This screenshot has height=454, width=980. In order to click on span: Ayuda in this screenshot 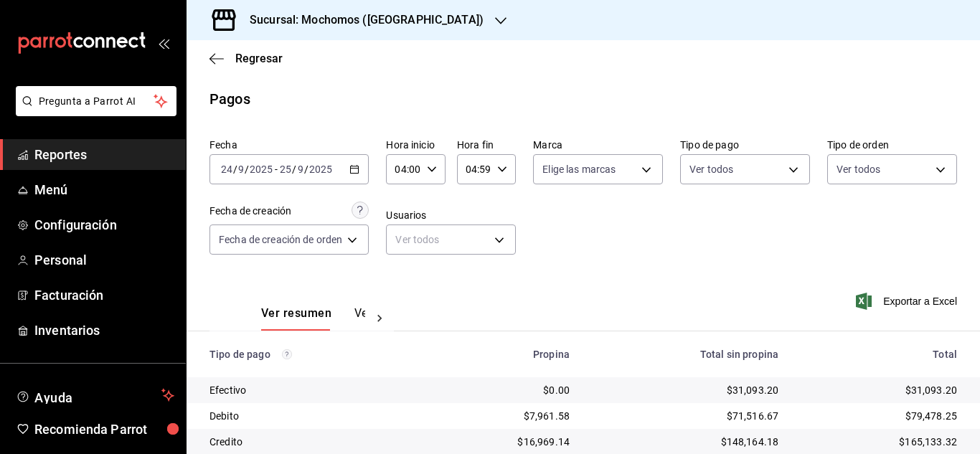, I will do `click(95, 395)`.